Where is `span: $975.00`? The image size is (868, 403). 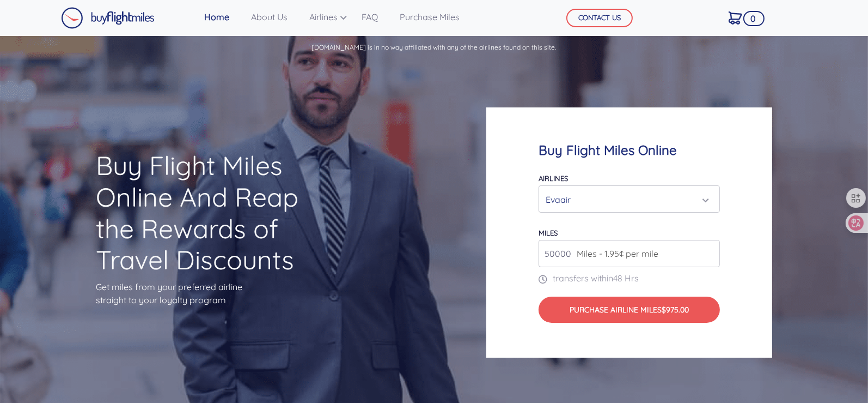 span: $975.00 is located at coordinates (675, 310).